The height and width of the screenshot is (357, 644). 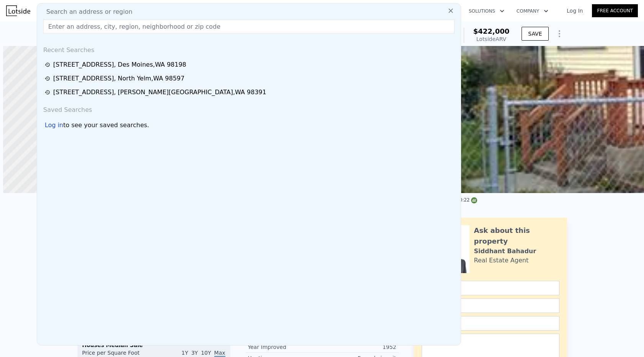 I want to click on div: Year Improved, so click(x=285, y=347).